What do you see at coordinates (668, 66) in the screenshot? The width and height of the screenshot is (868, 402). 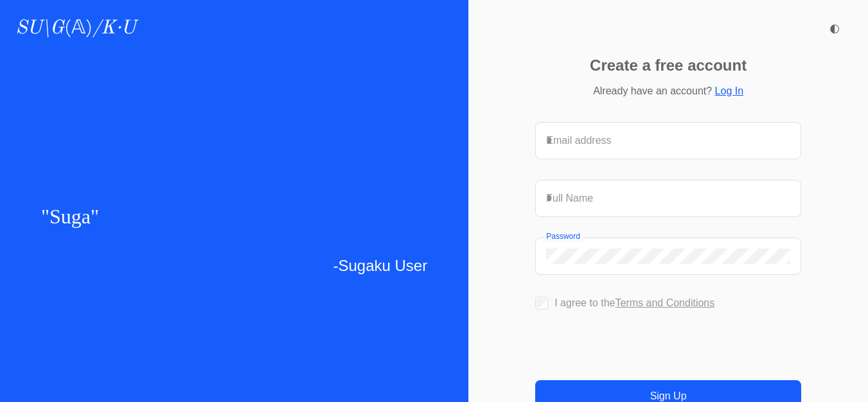 I see `p: Create a free account` at bounding box center [668, 66].